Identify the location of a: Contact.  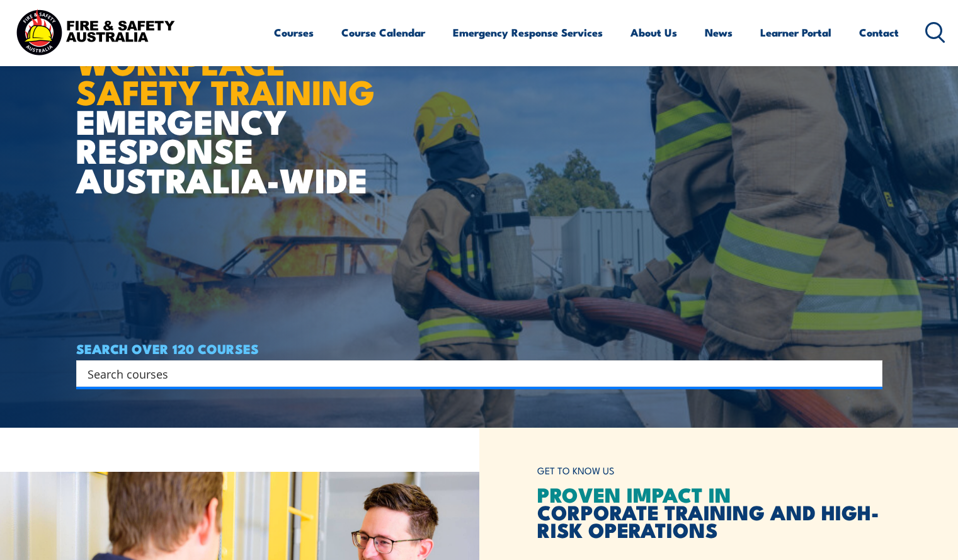
(879, 32).